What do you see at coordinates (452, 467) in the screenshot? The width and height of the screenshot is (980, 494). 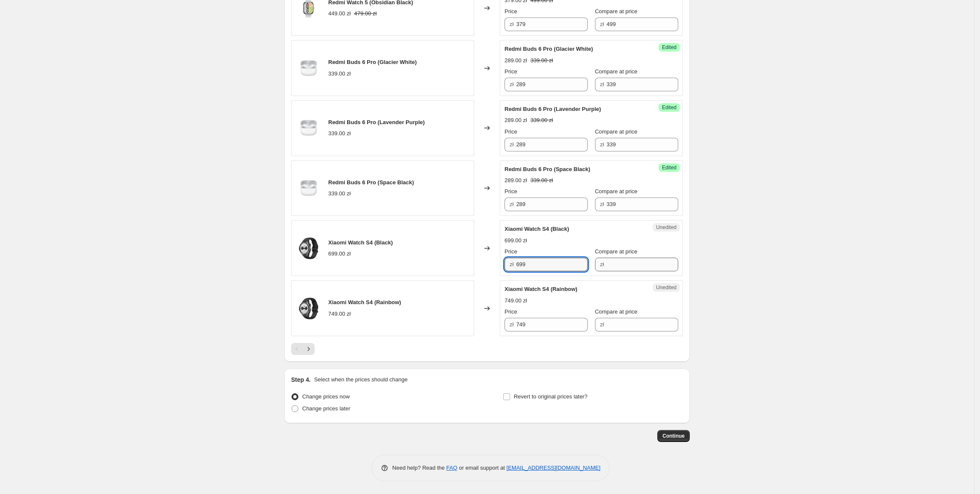 I see `a: FAQ` at bounding box center [452, 467].